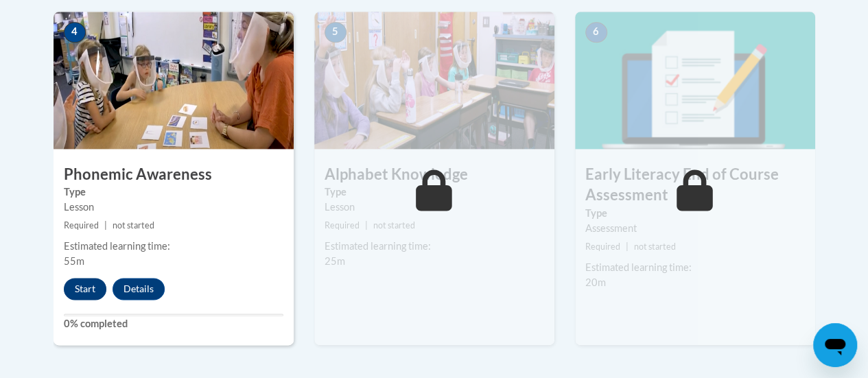  I want to click on button: Details, so click(138, 289).